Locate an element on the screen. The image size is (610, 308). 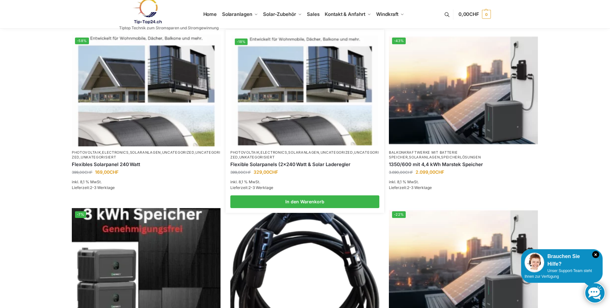
span: Solaranlagen is located at coordinates (237, 14).